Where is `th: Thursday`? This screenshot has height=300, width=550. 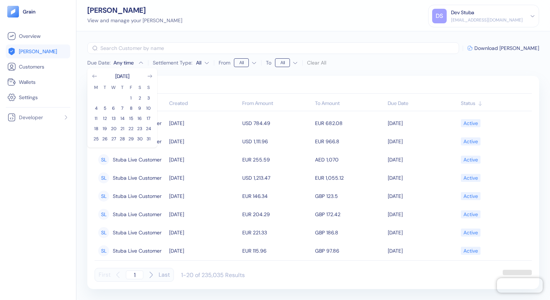
th: Thursday is located at coordinates (122, 87).